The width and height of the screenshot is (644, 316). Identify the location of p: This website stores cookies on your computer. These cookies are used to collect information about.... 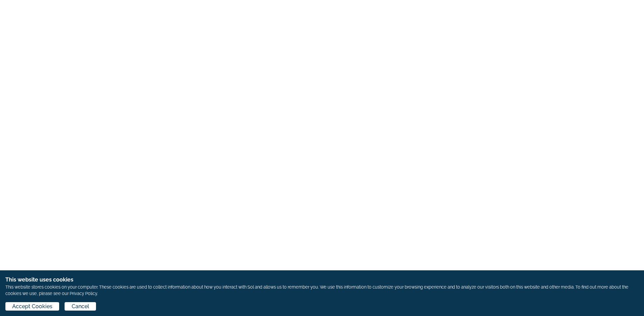
(322, 290).